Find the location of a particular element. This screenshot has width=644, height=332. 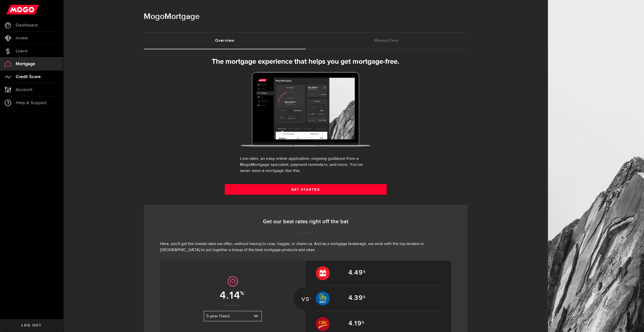

span: Invest is located at coordinates (22, 38).